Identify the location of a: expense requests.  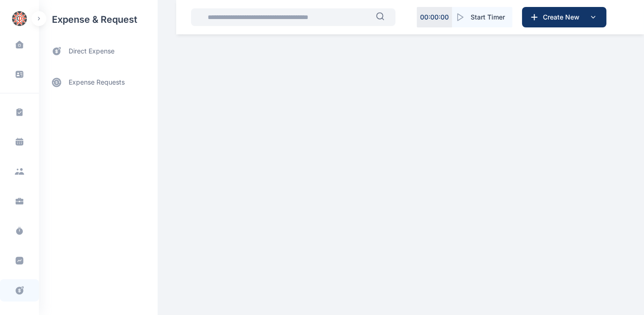
(98, 82).